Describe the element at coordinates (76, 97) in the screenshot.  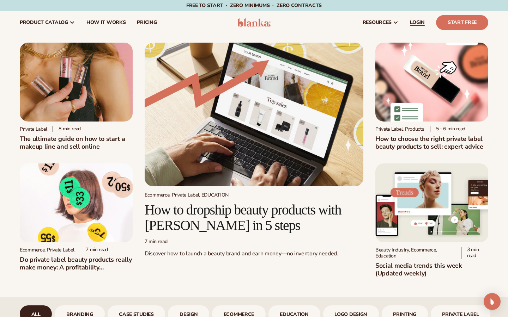
I see `a: Person holding branded make up with a solid pink background Private label 8 min readThe ultimate ...` at that location.